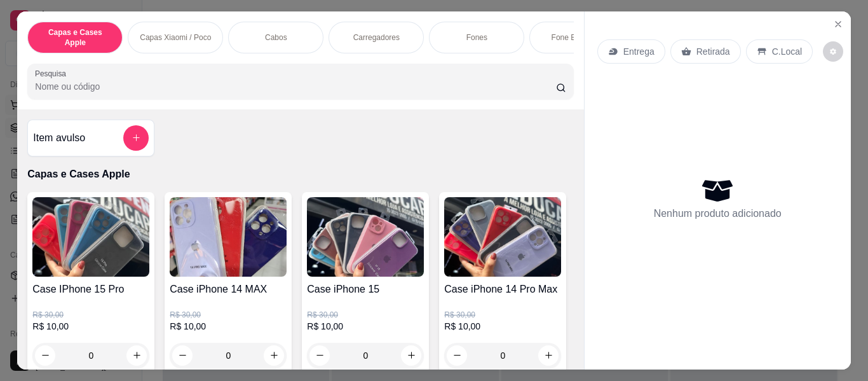 The height and width of the screenshot is (381, 868). Describe the element at coordinates (59, 138) in the screenshot. I see `h4: Item avulso` at that location.